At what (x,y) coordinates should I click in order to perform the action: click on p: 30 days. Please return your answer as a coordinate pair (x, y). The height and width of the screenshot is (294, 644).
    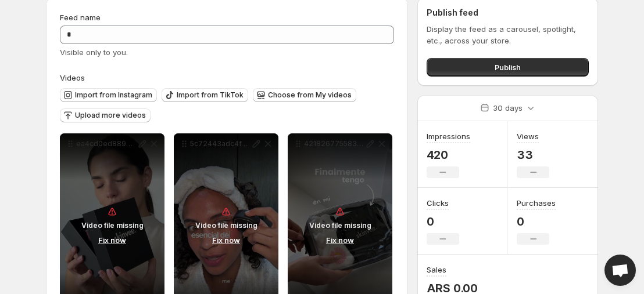
    Looking at the image, I should click on (507, 108).